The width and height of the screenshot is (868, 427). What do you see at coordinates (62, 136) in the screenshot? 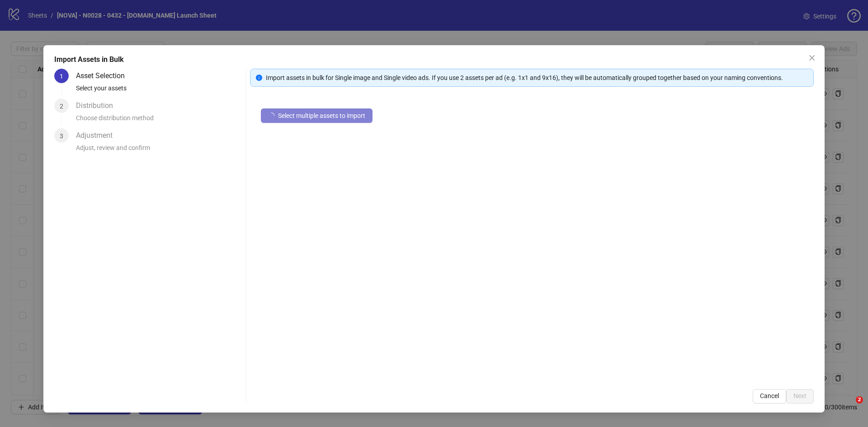
I see `span: 3` at bounding box center [62, 136].